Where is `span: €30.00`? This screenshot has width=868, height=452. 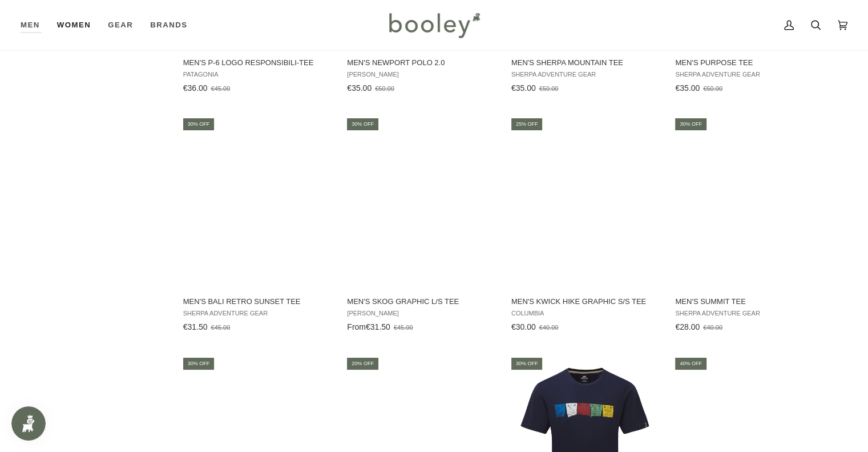
span: €30.00 is located at coordinates (523, 327).